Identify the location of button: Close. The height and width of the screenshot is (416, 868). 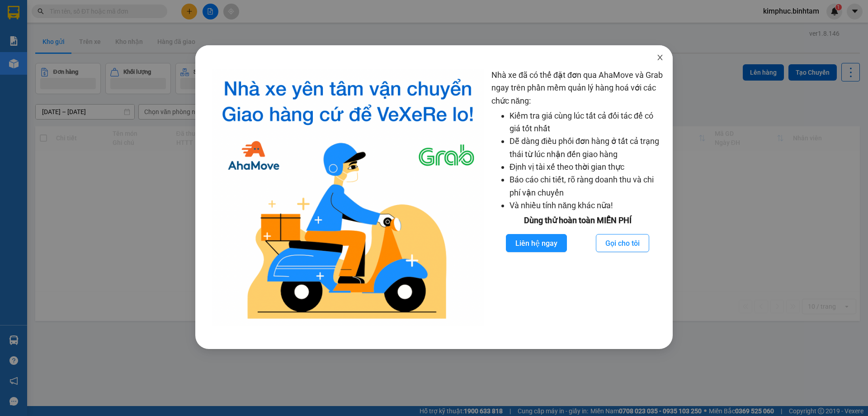
(660, 58).